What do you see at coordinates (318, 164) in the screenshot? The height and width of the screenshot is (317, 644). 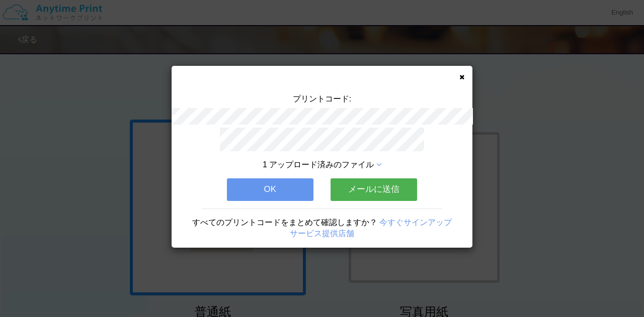 I see `span: 1 アップロード済みのファイル` at bounding box center [318, 164].